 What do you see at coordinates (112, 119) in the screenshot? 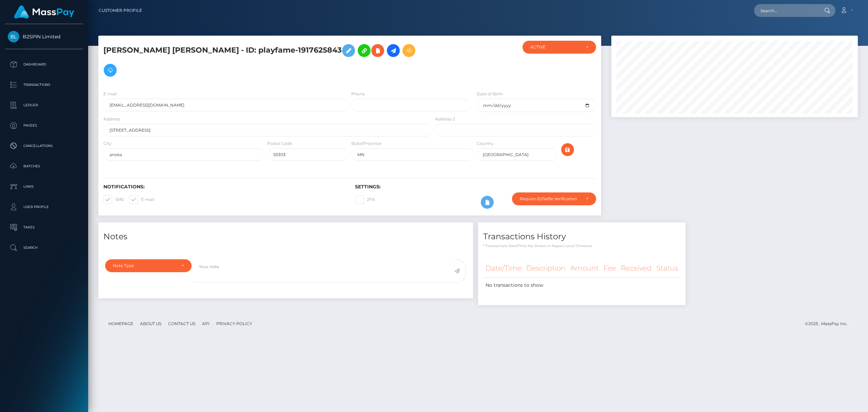
I see `label: Address` at bounding box center [112, 119].